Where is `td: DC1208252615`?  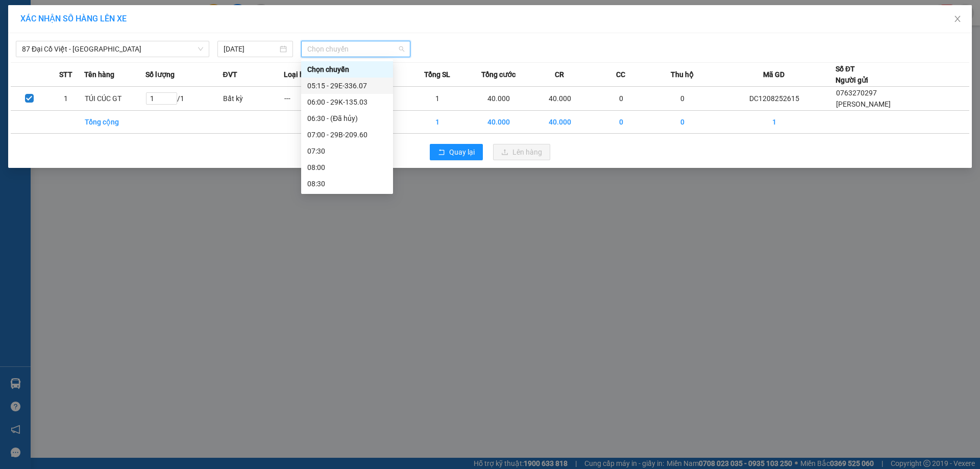 td: DC1208252615 is located at coordinates (774, 98).